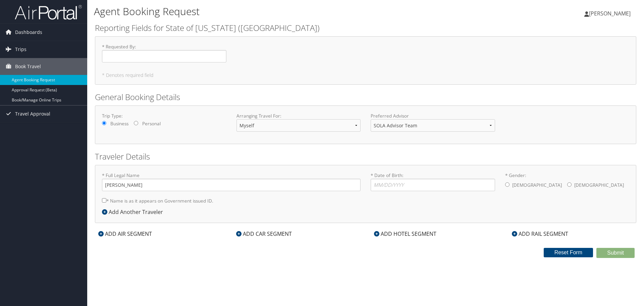 This screenshot has height=306, width=644. Describe the element at coordinates (275, 12) in the screenshot. I see `h1: Agent Booking Request` at that location.